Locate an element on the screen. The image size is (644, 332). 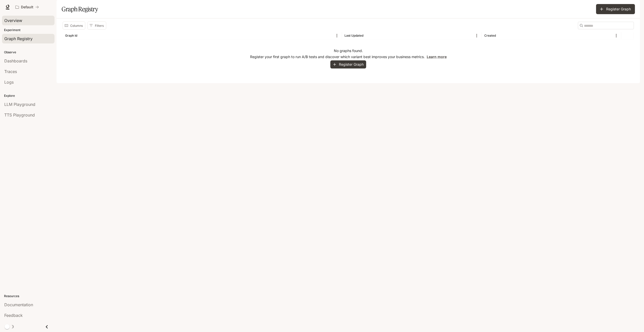
div: Last Updated is located at coordinates (354, 35).